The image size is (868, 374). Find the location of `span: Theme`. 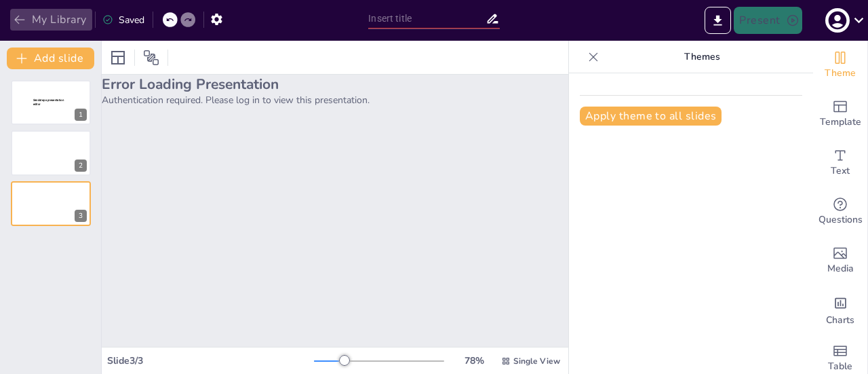

span: Theme is located at coordinates (840, 74).